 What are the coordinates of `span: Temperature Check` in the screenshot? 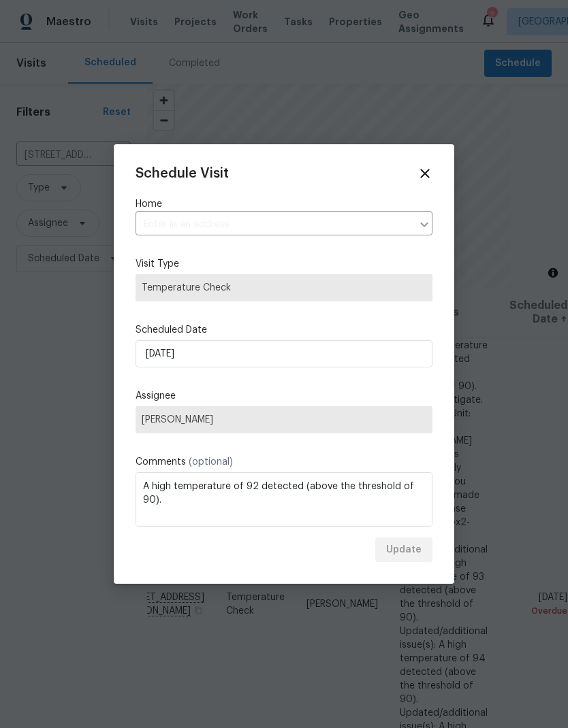 It's located at (284, 288).